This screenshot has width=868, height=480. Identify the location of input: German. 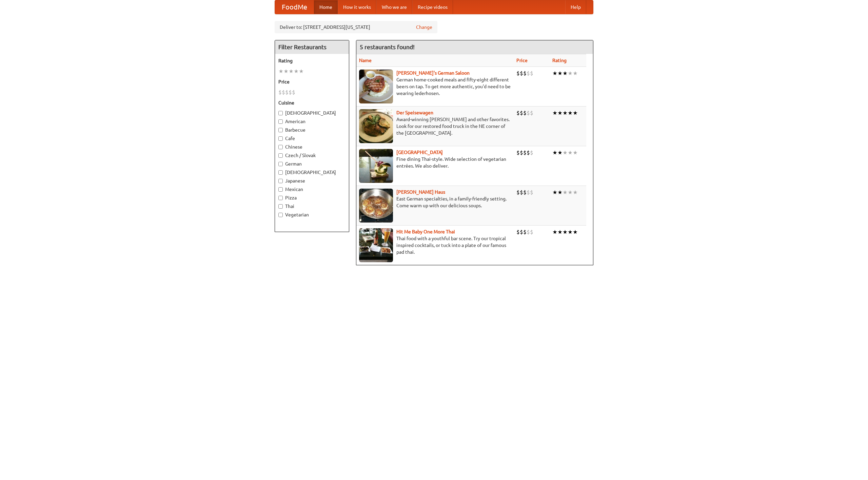
(281, 164).